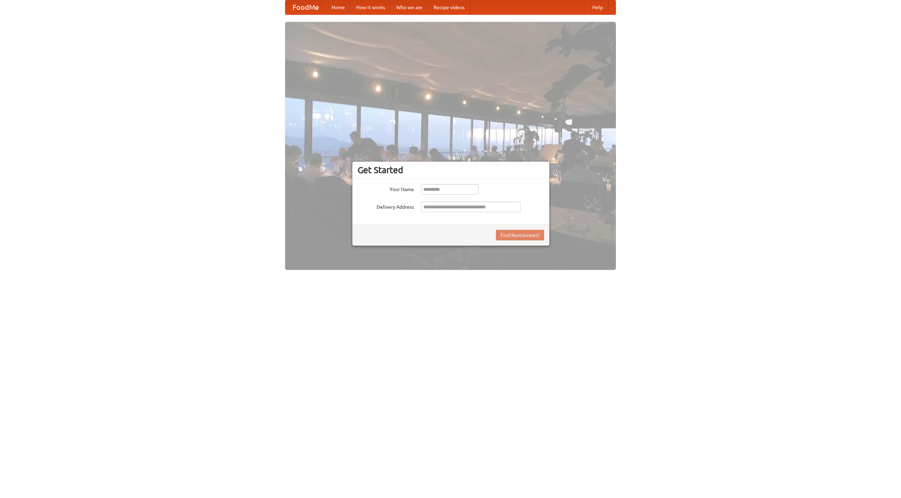  Describe the element at coordinates (409, 7) in the screenshot. I see `a: Who we are` at that location.